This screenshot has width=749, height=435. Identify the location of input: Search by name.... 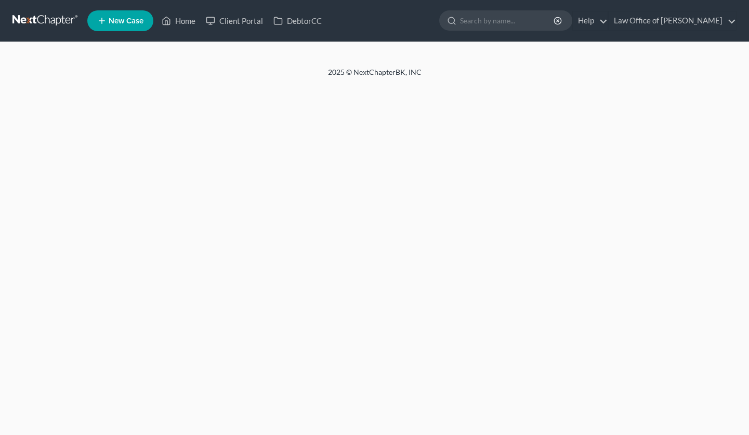
(507, 20).